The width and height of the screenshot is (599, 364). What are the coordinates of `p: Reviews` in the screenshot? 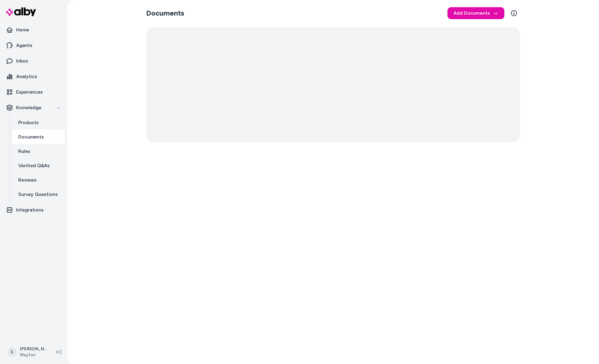 It's located at (27, 180).